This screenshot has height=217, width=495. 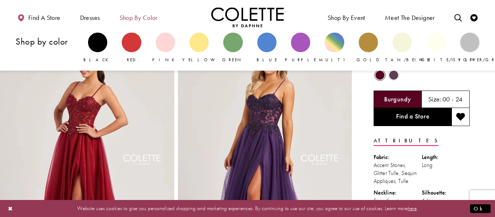 I want to click on a: Visit Home Page, so click(x=247, y=17).